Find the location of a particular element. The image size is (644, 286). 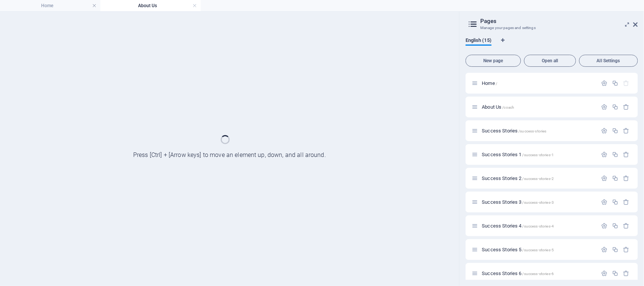

div: Success Stories 6/success-stories-6 is located at coordinates (538, 273).